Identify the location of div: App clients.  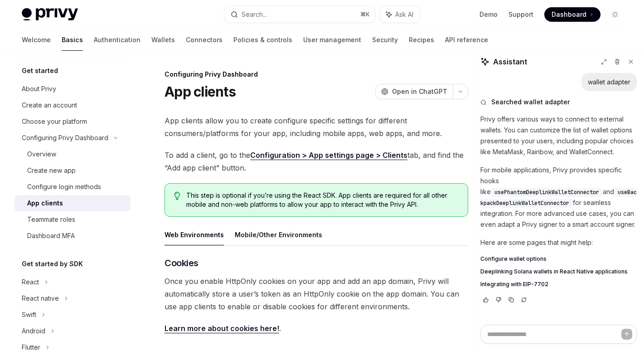
(45, 203).